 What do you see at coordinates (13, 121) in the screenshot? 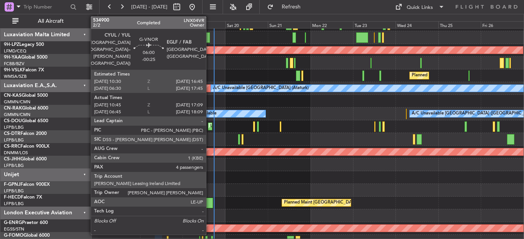
I see `span: CS-DOU` at bounding box center [13, 121].